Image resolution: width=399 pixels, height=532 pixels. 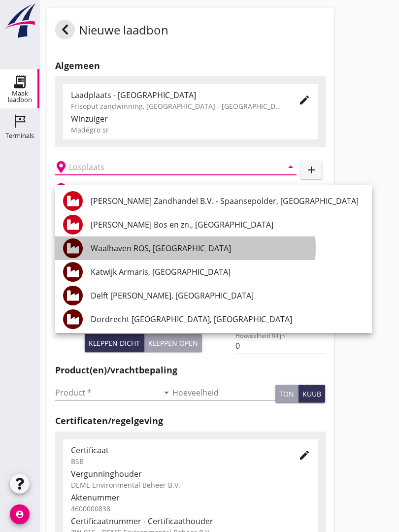 What do you see at coordinates (287, 394) in the screenshot?
I see `button: ton` at bounding box center [287, 394].